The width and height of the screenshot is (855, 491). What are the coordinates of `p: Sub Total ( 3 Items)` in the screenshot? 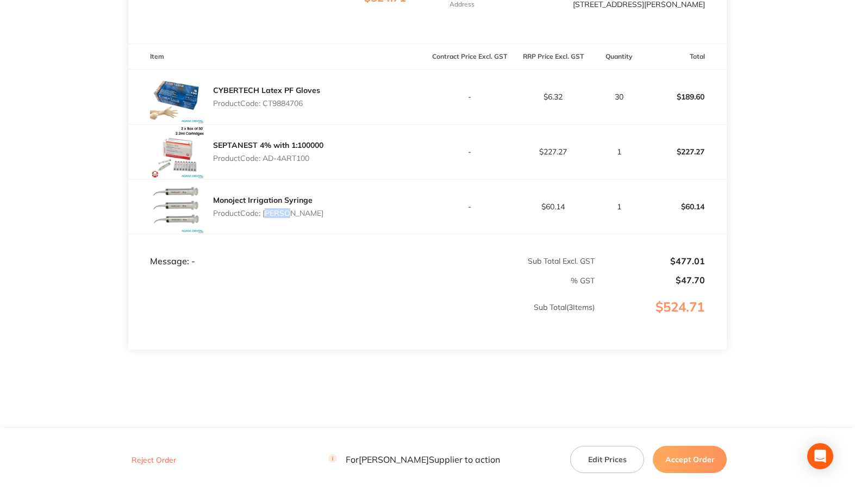 It's located at (362, 318).